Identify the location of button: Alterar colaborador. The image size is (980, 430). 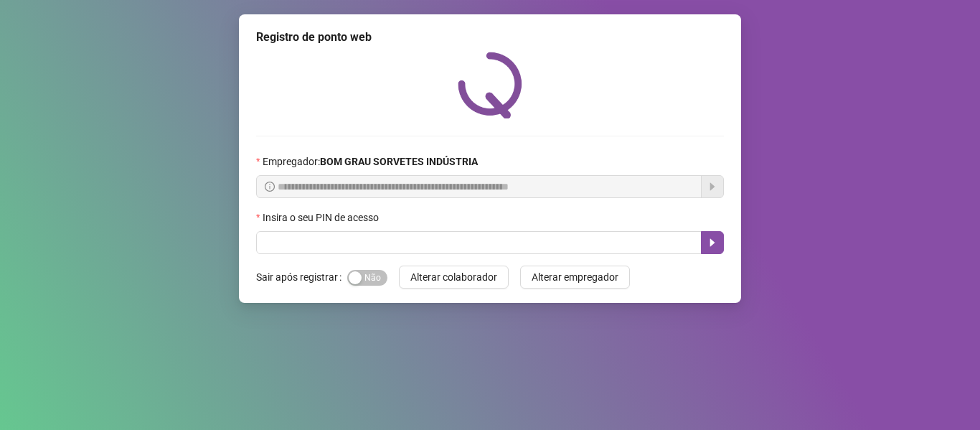
(454, 277).